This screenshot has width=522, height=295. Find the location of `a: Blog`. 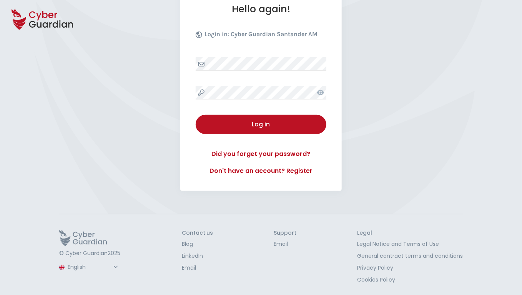

a: Blog is located at coordinates (197, 244).